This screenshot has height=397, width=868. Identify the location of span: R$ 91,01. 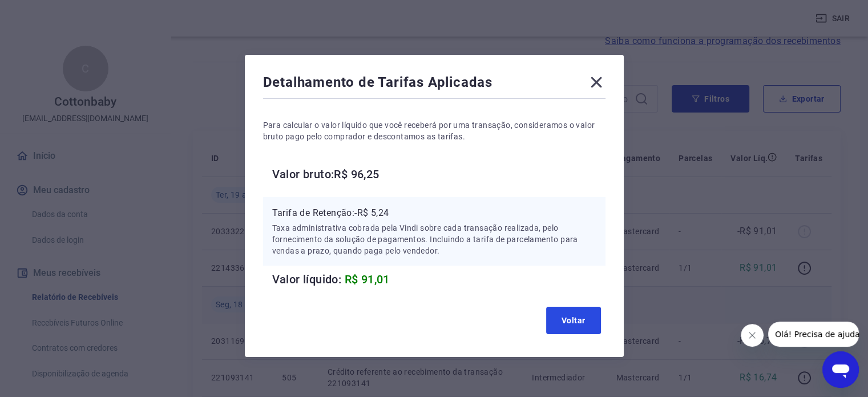
(367, 279).